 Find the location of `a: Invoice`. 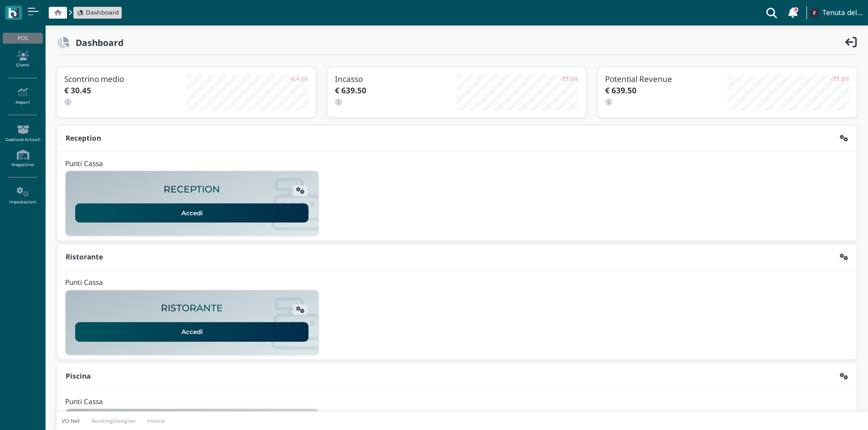

a: Invoice is located at coordinates (156, 421).